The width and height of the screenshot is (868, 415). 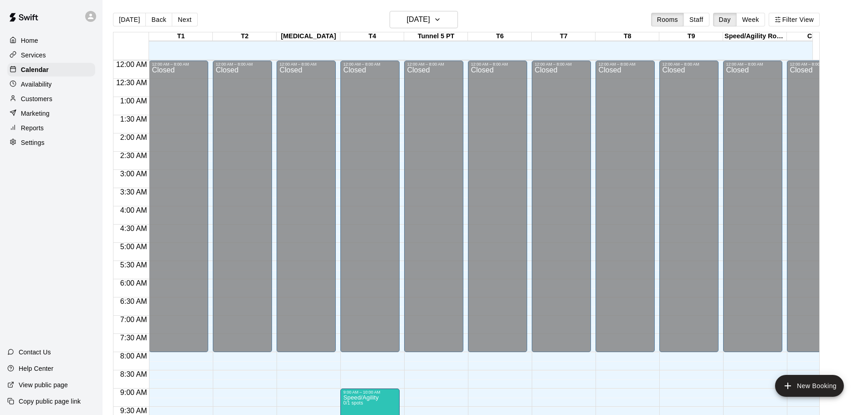 I want to click on span: 4:30 AM, so click(x=134, y=228).